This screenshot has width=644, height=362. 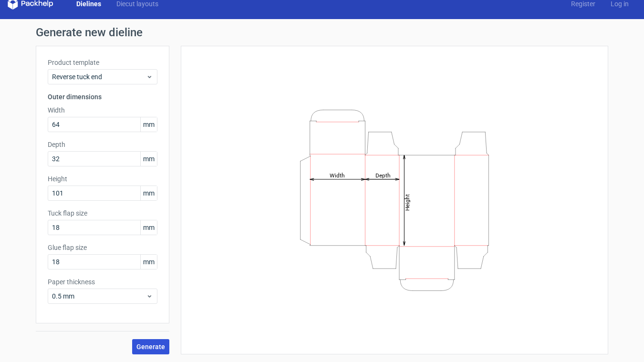 What do you see at coordinates (99, 77) in the screenshot?
I see `span: Reverse tuck end` at bounding box center [99, 77].